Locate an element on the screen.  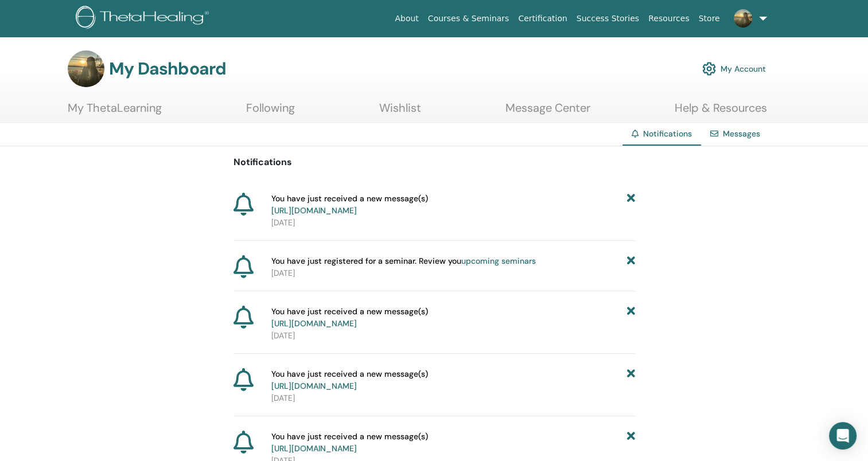
a: Certification is located at coordinates (542, 18).